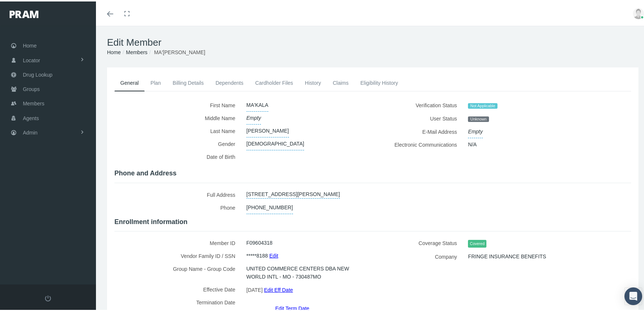 Image resolution: width=644 pixels, height=311 pixels. What do you see at coordinates (477, 242) in the screenshot?
I see `span: Covered` at bounding box center [477, 242].